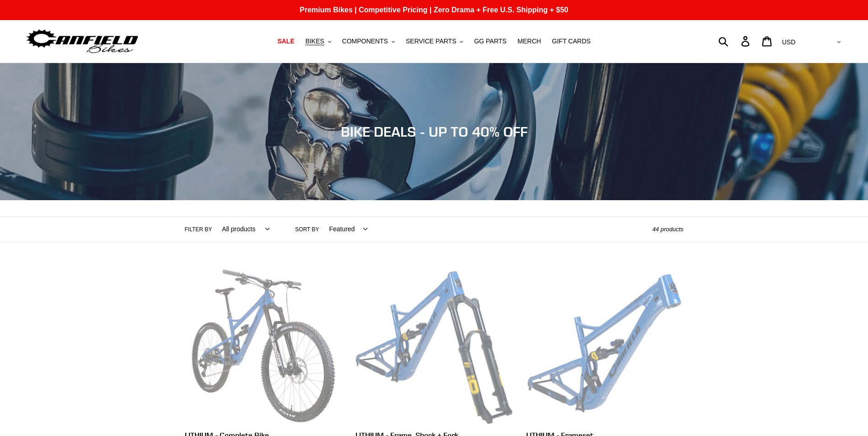  What do you see at coordinates (198, 230) in the screenshot?
I see `label: Filter by` at bounding box center [198, 230].